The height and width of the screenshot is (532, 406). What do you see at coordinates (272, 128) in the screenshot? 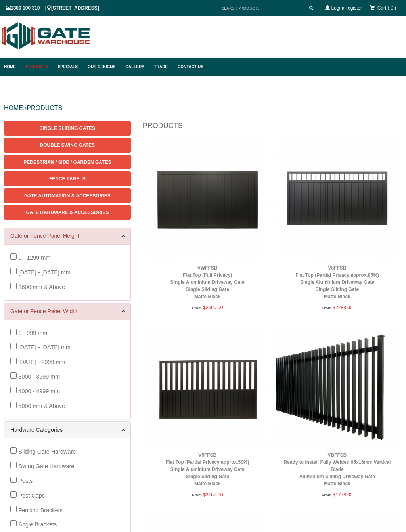
I see `h1: Products` at bounding box center [272, 128].